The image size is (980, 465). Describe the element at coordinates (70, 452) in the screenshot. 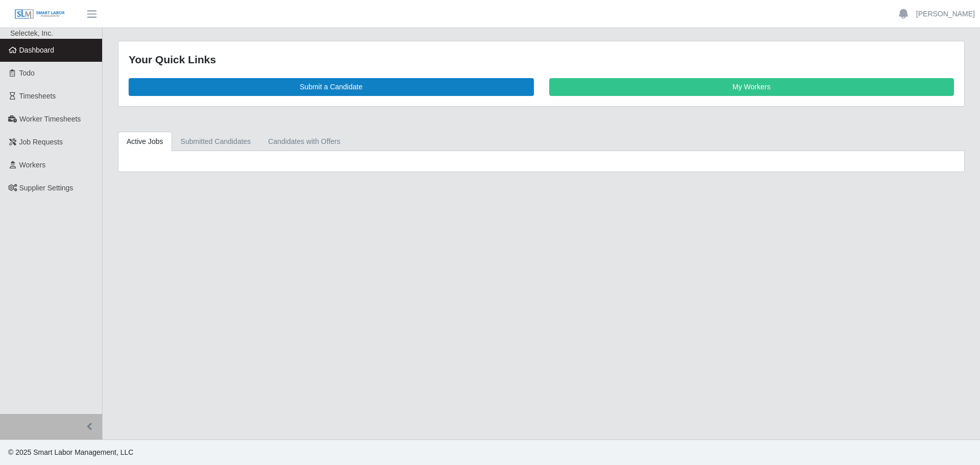

I see `span: © 2025 Smart Labor Management, LLC` at that location.